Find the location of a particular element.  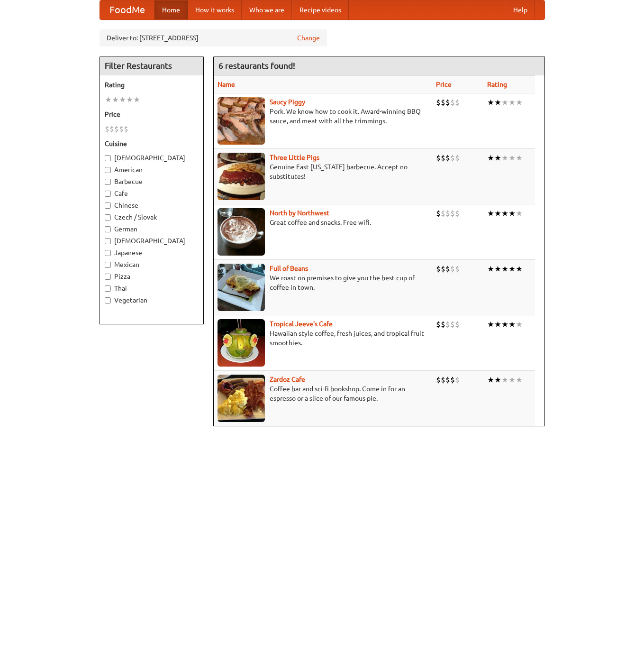

a: How it works is located at coordinates (214, 10).